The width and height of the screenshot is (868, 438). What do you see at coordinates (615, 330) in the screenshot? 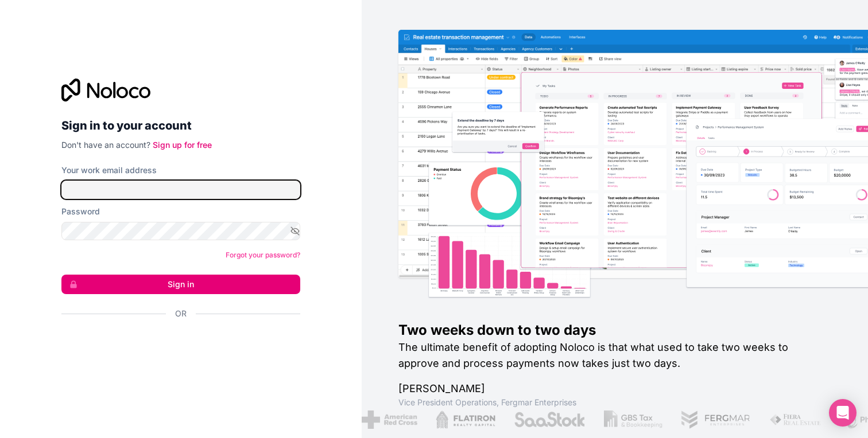
I see `h1: Two weeks down to two days` at bounding box center [615, 330].